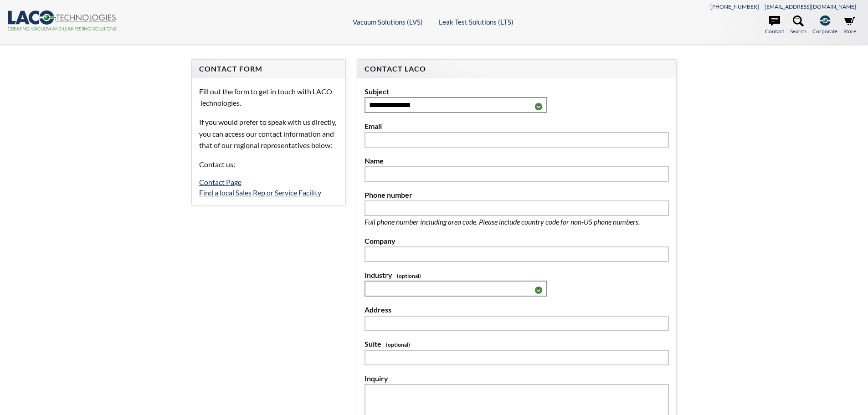 The image size is (868, 415). Describe the element at coordinates (476, 22) in the screenshot. I see `a: Leak Test Solutions (LTS)` at that location.